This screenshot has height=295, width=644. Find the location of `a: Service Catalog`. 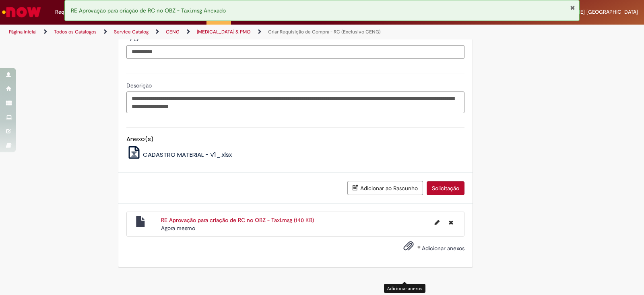

a: Service Catalog is located at coordinates (131, 32).